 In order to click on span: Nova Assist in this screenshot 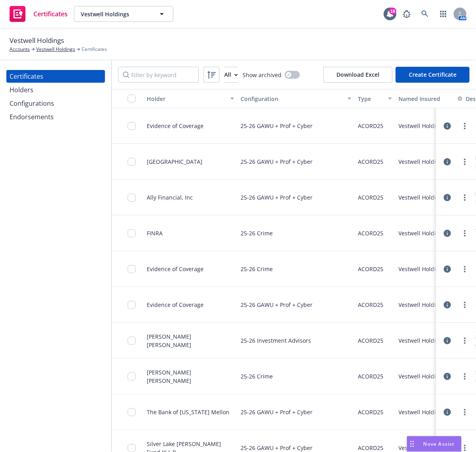, I will do `click(439, 444)`.